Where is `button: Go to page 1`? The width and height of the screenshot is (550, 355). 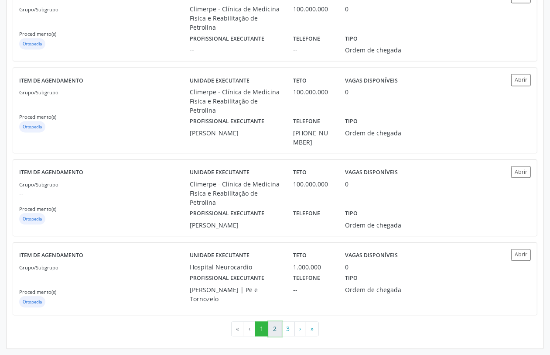 button: Go to page 1 is located at coordinates (262, 328).